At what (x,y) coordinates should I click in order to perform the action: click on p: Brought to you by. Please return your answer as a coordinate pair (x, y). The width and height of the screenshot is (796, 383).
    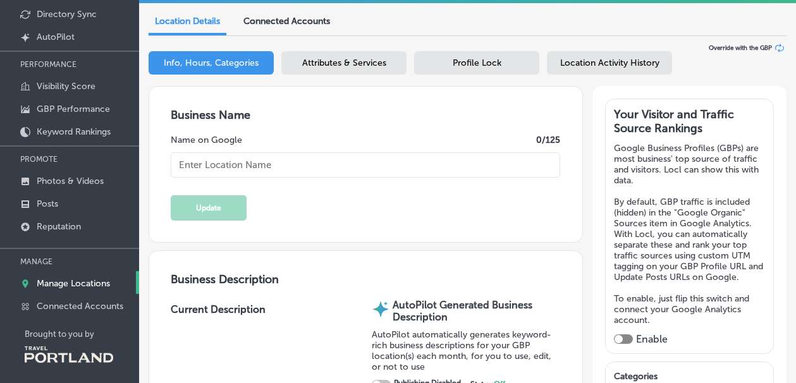
    Looking at the image, I should click on (82, 334).